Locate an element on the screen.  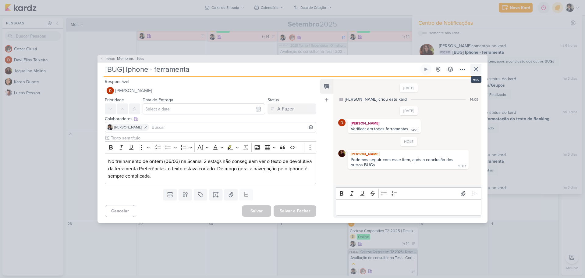
label: Responsável is located at coordinates (117, 81).